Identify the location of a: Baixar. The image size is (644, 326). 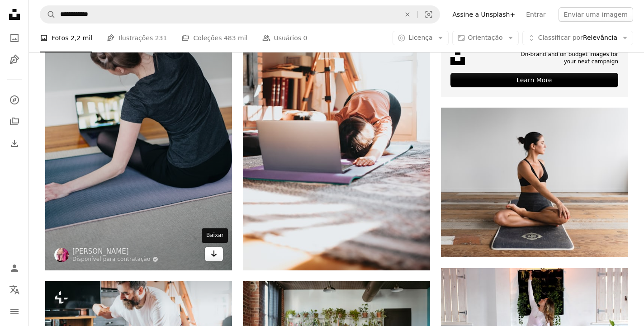
(214, 254).